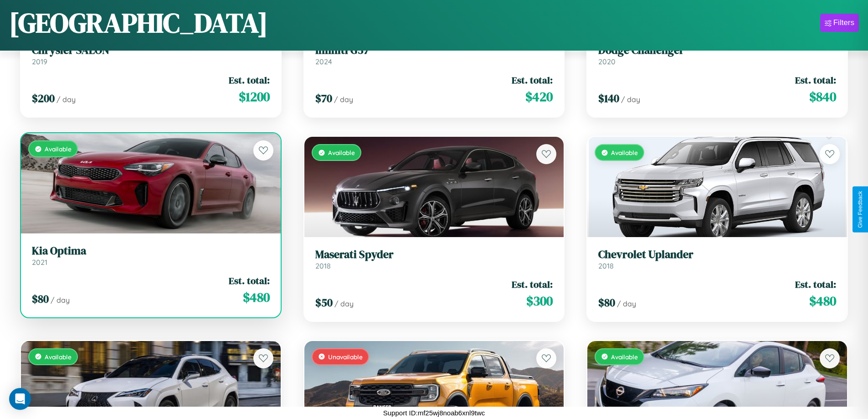  Describe the element at coordinates (717, 50) in the screenshot. I see `h3: Dodge Challenger` at that location.